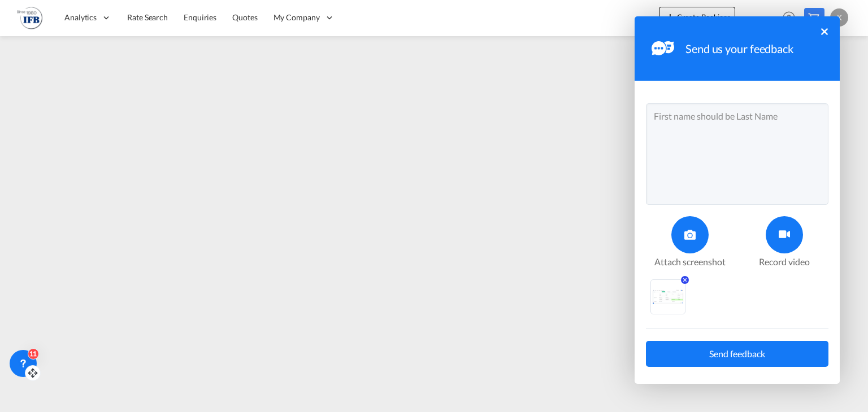 The image size is (868, 412). Describe the element at coordinates (839, 17) in the screenshot. I see `div: K` at that location.